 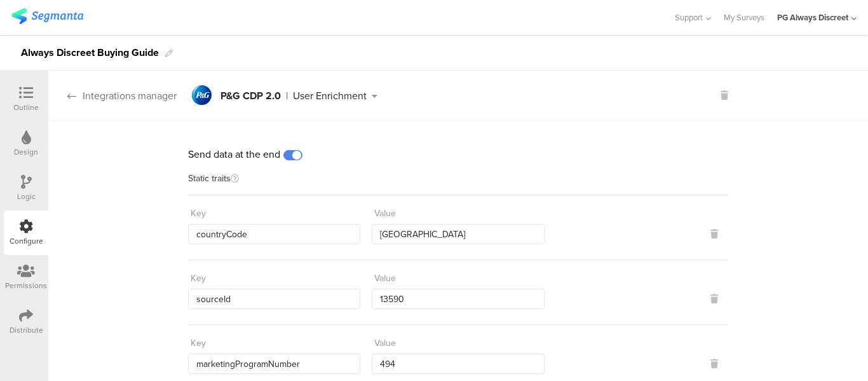 I want to click on div: Configure, so click(x=26, y=241).